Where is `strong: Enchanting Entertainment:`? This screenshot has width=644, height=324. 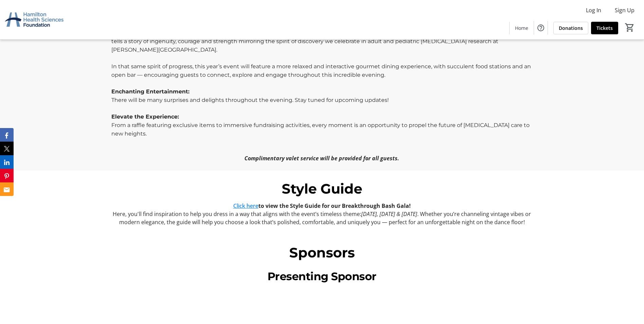 strong: Enchanting Entertainment: is located at coordinates (150, 92).